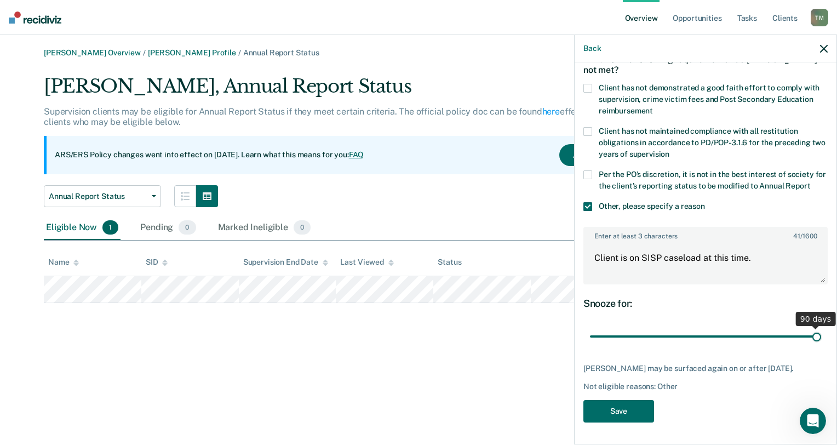  Describe the element at coordinates (168, 228) in the screenshot. I see `div: Pending` at that location.